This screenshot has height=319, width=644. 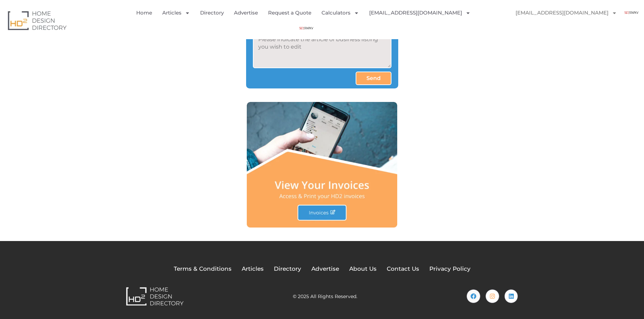 What do you see at coordinates (363, 269) in the screenshot?
I see `a: About Us` at bounding box center [363, 269].